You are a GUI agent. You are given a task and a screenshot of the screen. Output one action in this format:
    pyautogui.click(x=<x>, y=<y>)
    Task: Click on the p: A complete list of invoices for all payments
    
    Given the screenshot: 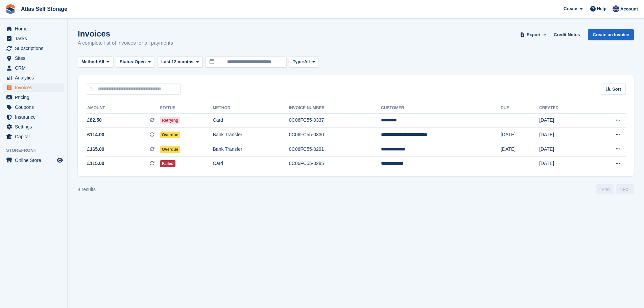 What is the action you would take?
    pyautogui.click(x=125, y=43)
    